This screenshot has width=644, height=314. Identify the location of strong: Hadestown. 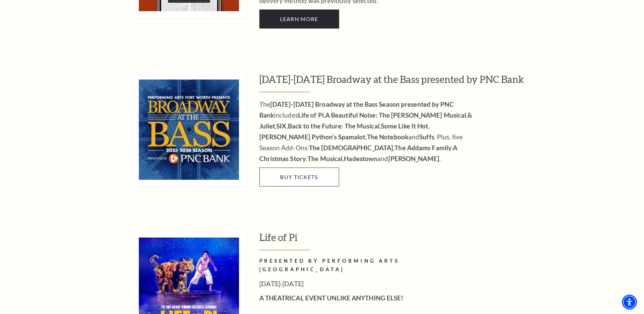
(361, 159).